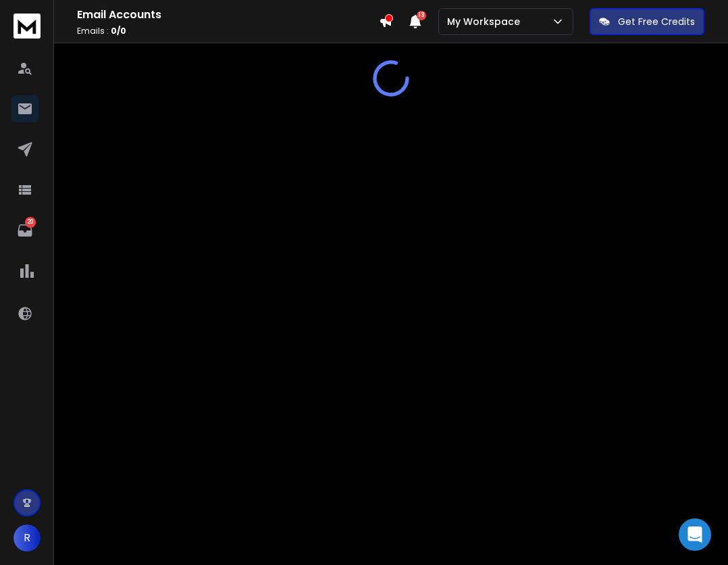 The height and width of the screenshot is (565, 728). I want to click on span: 0 / 0, so click(118, 31).